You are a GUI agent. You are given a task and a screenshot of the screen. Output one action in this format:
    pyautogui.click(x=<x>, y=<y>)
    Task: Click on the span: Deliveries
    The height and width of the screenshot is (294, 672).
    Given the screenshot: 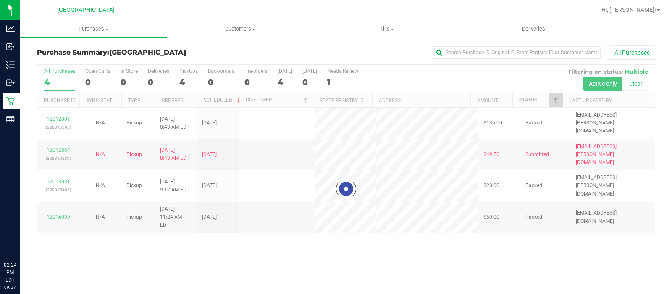 What is the action you would take?
    pyautogui.click(x=534, y=29)
    